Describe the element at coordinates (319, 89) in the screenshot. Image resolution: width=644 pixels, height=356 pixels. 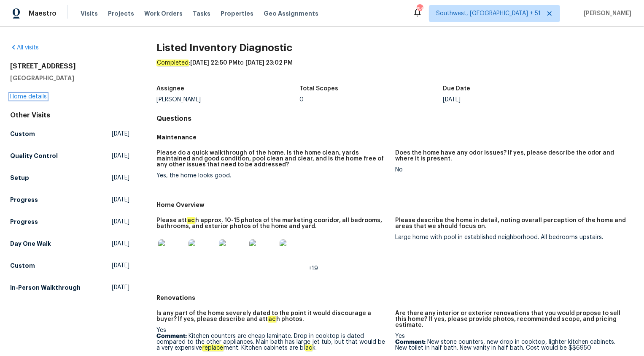
I see `h5: Total Scopes` at that location.